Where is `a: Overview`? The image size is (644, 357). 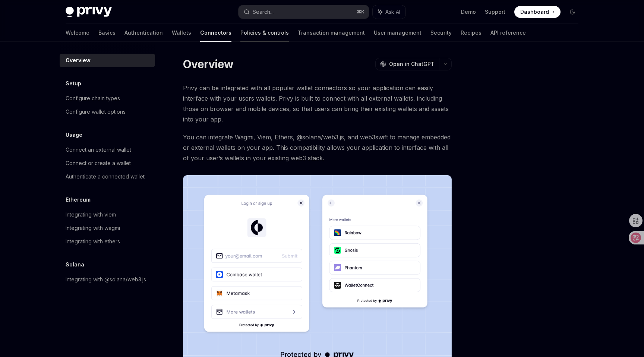 a: Overview is located at coordinates (107, 60).